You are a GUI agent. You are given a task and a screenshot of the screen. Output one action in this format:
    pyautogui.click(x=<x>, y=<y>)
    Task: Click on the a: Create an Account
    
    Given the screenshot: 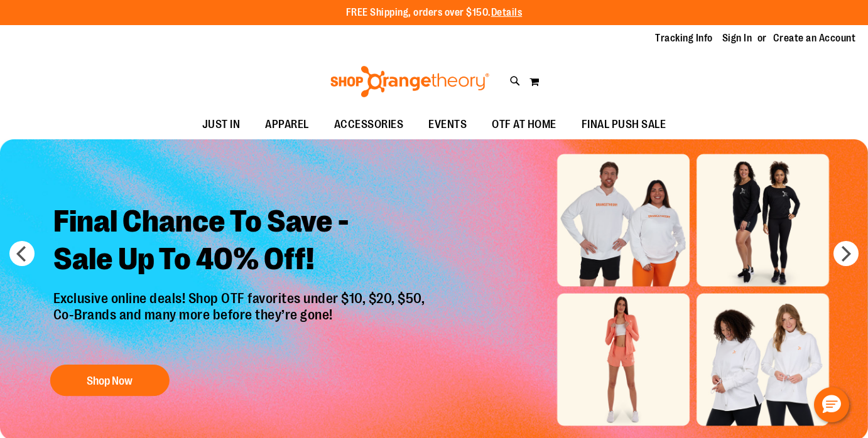 What is the action you would take?
    pyautogui.click(x=815, y=39)
    